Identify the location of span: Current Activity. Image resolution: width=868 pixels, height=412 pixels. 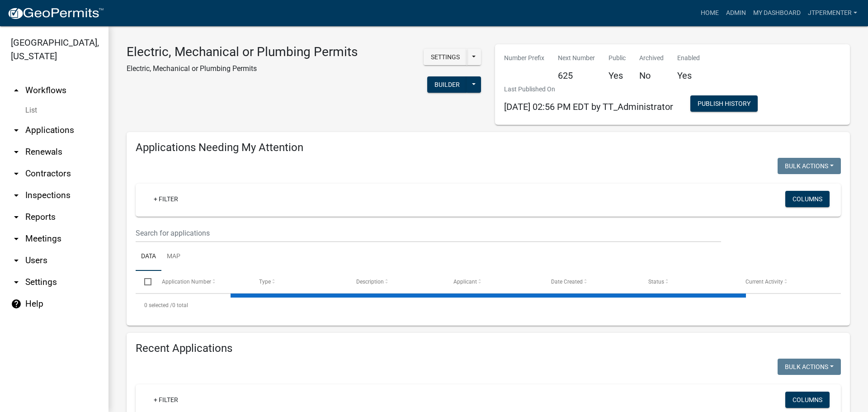
(764, 282).